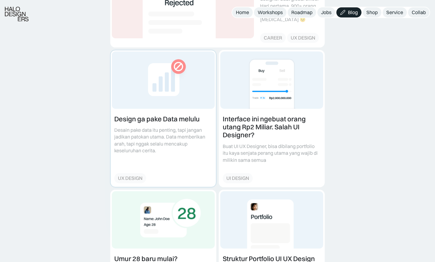 This screenshot has width=435, height=262. What do you see at coordinates (418, 12) in the screenshot?
I see `div: Collab` at bounding box center [418, 12].